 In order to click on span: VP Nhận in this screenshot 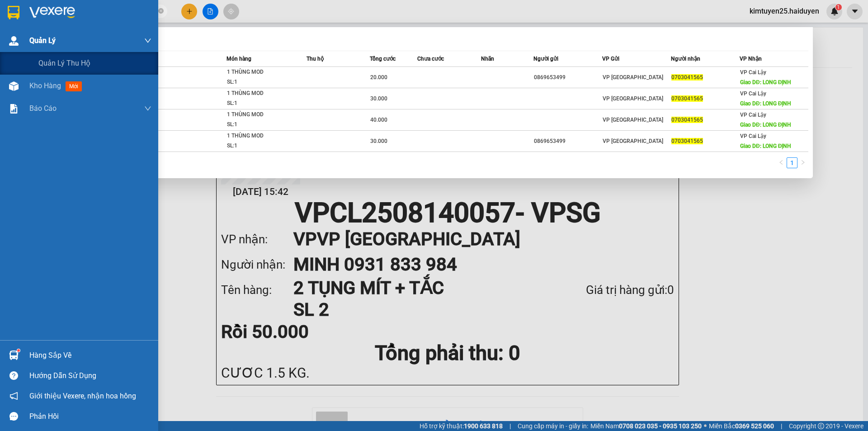, I will do `click(751, 59)`.